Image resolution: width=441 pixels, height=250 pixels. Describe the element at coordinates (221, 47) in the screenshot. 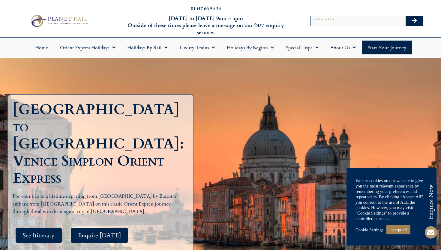

I see `nav: Menu` at that location.